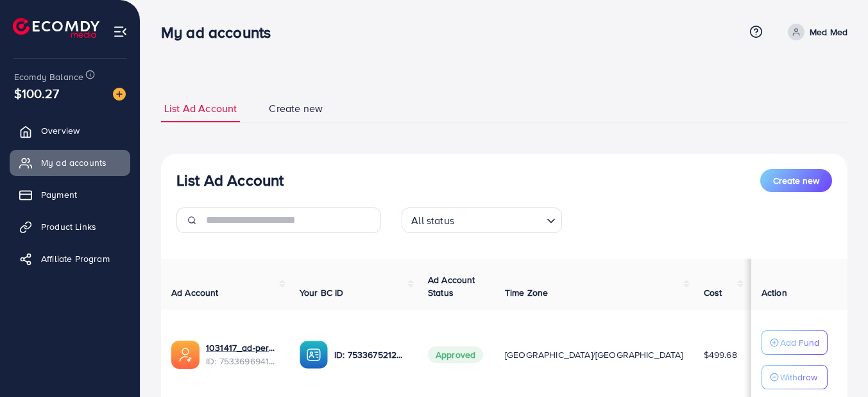  Describe the element at coordinates (56, 28) in the screenshot. I see `a: logo` at that location.